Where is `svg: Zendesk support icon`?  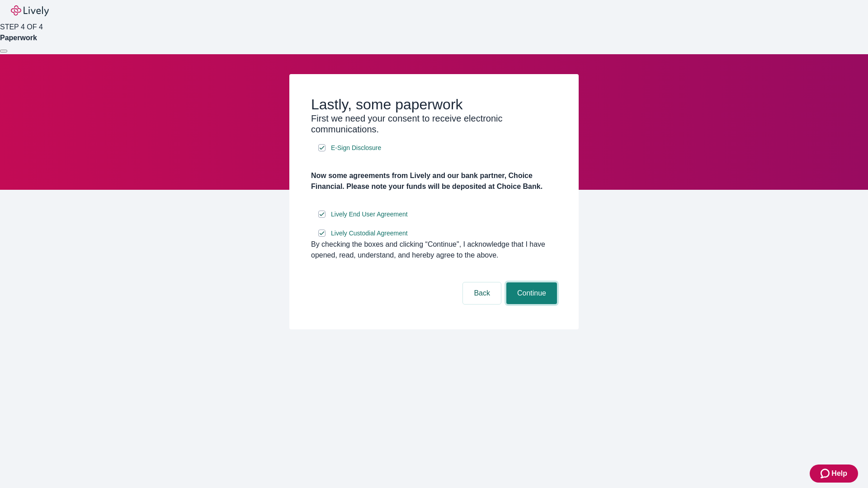
svg: Zendesk support icon is located at coordinates (826, 474).